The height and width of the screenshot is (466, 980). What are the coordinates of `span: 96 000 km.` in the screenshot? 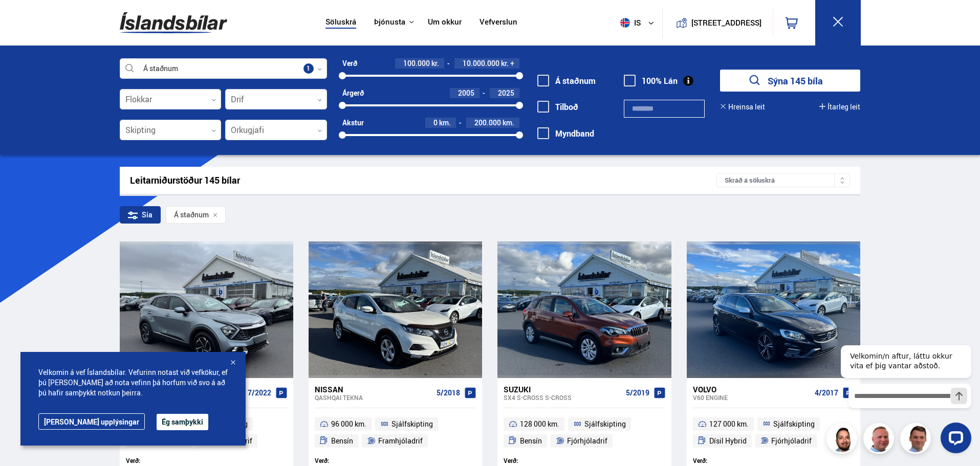 It's located at (348, 424).